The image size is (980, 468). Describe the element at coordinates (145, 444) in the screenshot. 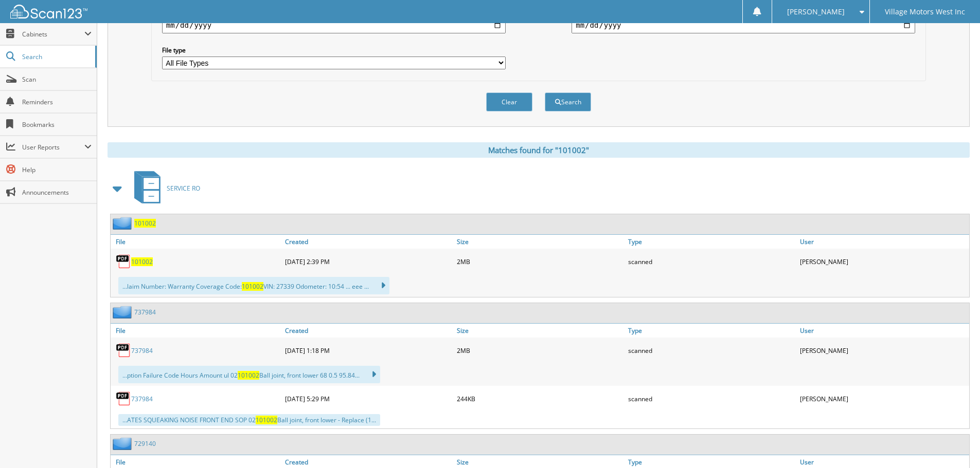

I see `a: 729140` at that location.